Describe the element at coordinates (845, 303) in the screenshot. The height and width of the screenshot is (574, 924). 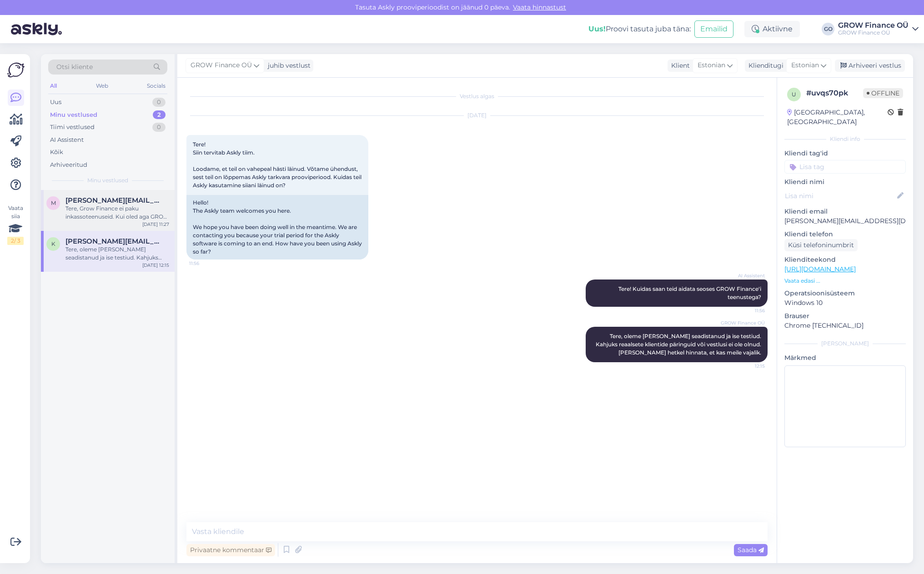
I see `p: Windows 10` at that location.